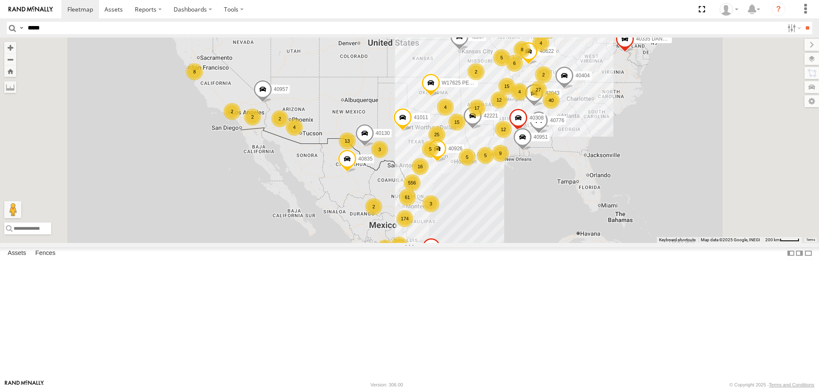 The height and width of the screenshot is (389, 819). I want to click on span: 40130, so click(383, 133).